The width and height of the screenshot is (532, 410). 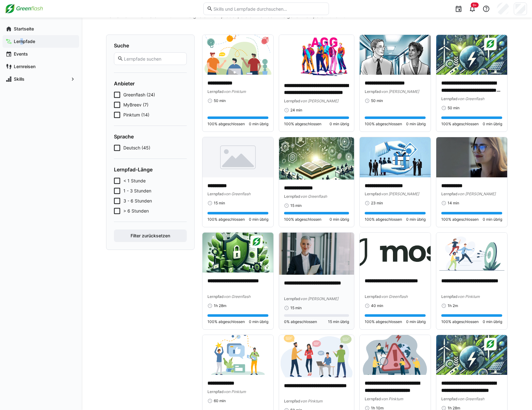 I want to click on input: Skills und Lernpfade durchsuchen…, so click(x=269, y=9).